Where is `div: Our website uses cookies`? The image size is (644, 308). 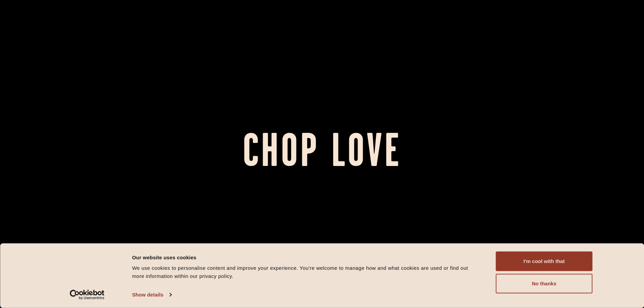
div: Our website uses cookies is located at coordinates (306, 257).